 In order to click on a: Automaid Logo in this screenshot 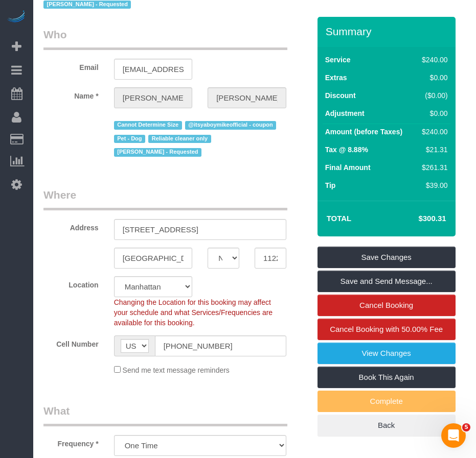, I will do `click(16, 18)`.